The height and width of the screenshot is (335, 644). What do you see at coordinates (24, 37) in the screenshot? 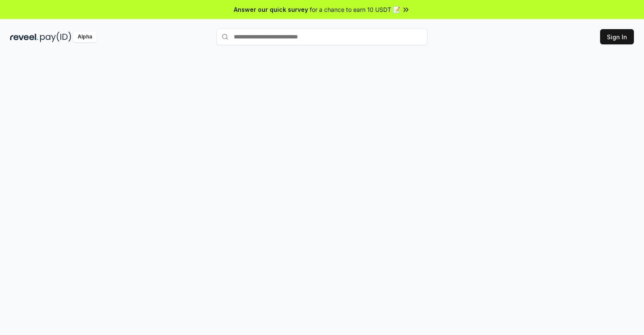
I see `img: reveel_dark` at bounding box center [24, 37].